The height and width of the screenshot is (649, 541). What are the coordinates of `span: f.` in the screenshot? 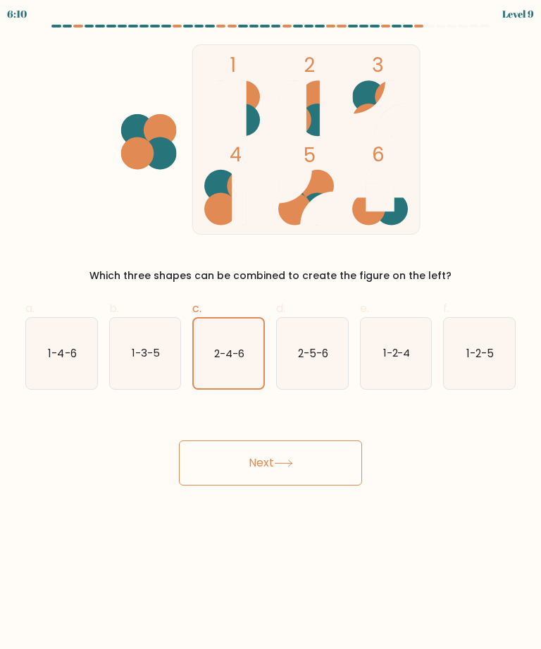 It's located at (446, 308).